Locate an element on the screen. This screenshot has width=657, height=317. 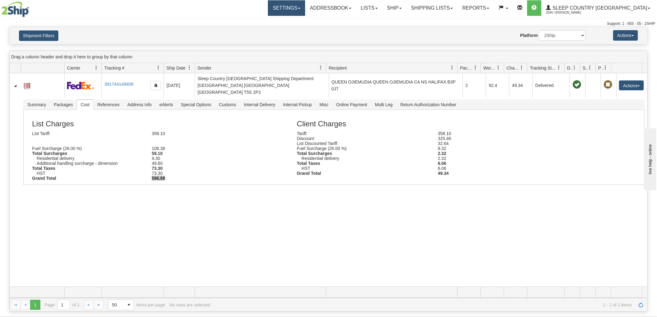
div: 596.88 is located at coordinates (207, 178).